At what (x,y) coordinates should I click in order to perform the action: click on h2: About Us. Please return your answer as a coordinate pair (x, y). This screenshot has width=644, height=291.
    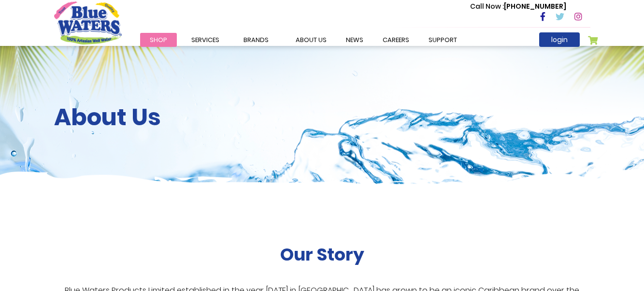
    Looking at the image, I should click on (322, 118).